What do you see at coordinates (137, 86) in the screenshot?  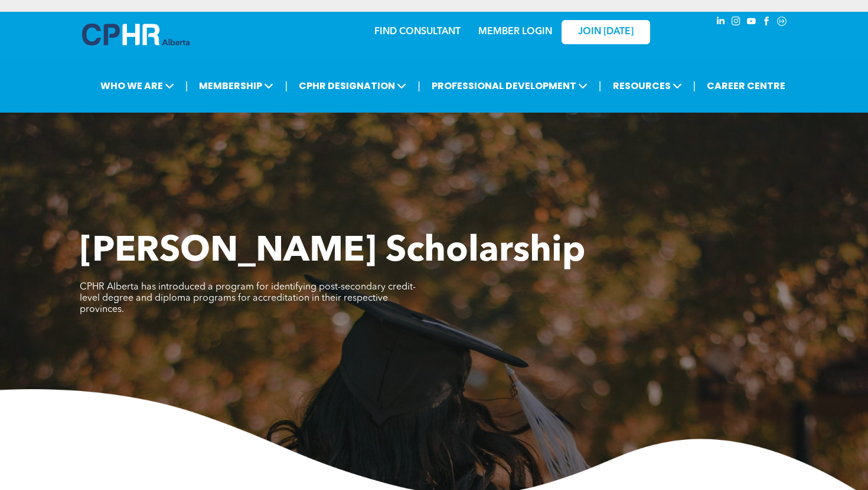 I see `span: WHO WE ARE` at bounding box center [137, 86].